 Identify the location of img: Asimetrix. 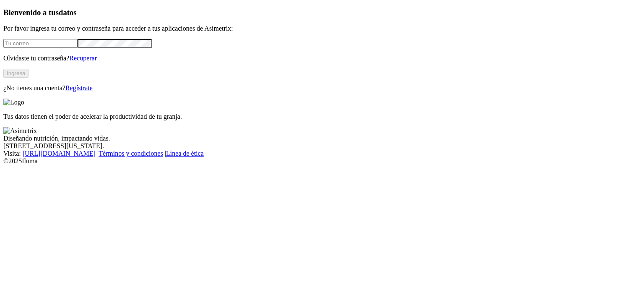
(20, 131).